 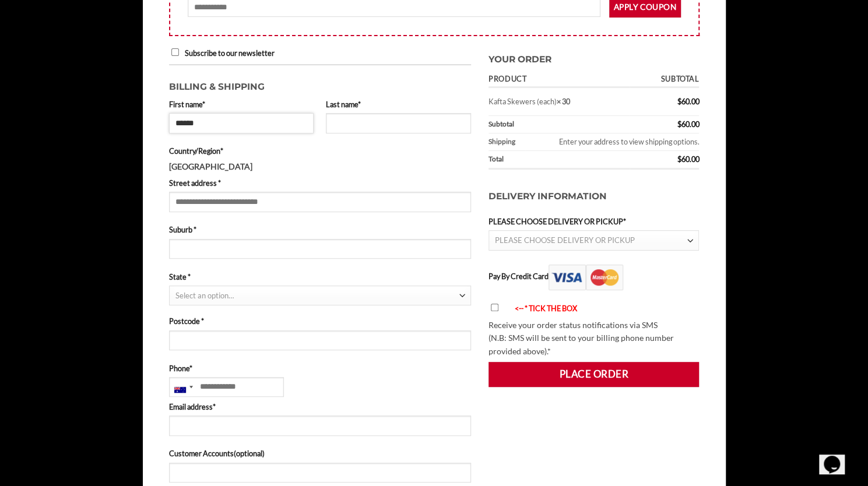 What do you see at coordinates (559, 160) in the screenshot?
I see `th: Total` at bounding box center [559, 160].